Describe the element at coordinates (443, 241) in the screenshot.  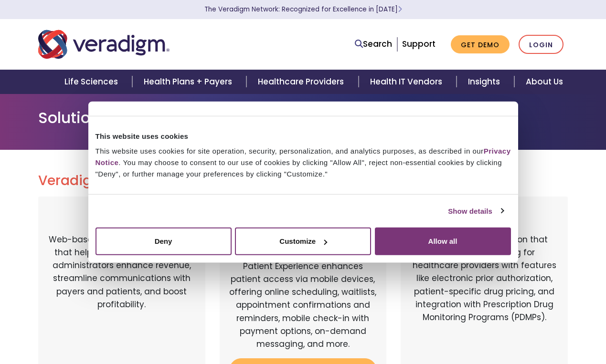
I see `button: Allow all` at that location.